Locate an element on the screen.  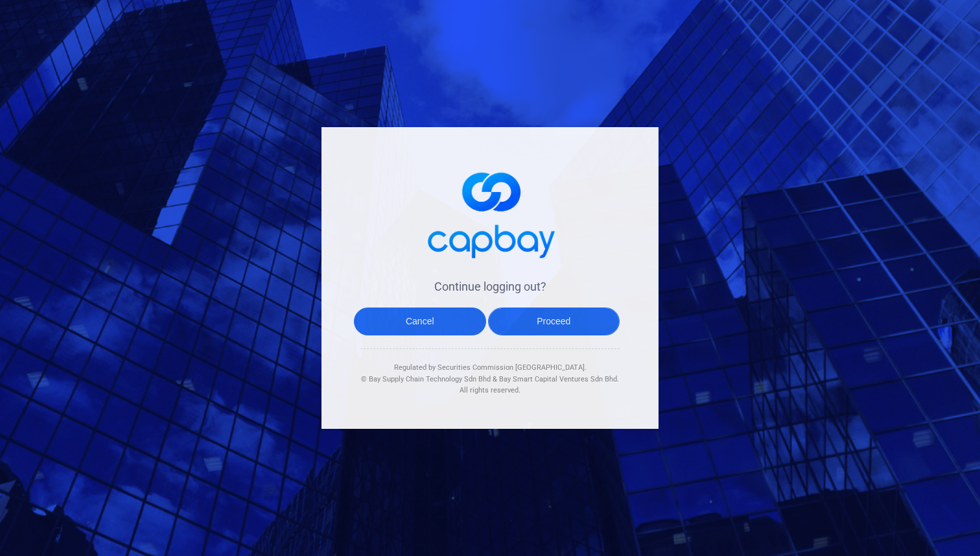
button: Proceed is located at coordinates (555, 321).